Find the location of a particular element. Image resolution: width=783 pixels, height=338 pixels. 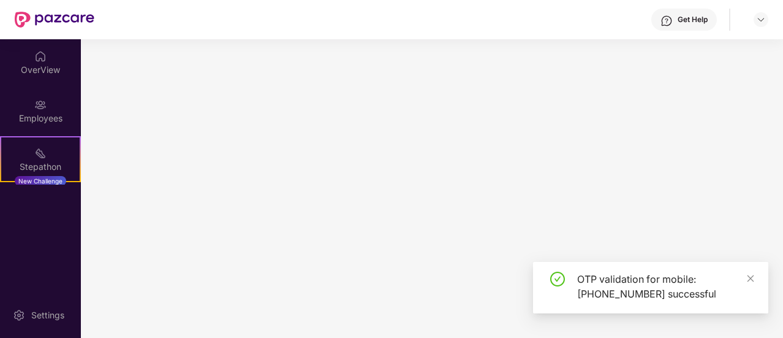

img: svg+xml;base64,PHN2ZyBpZD0iRW1wbG95ZWVzIiB4bWxucz0iaHR0cDovL3d3dy53My5vcmcvMjAwMC9zdmciIHdpZHRoPS... is located at coordinates (40, 105).